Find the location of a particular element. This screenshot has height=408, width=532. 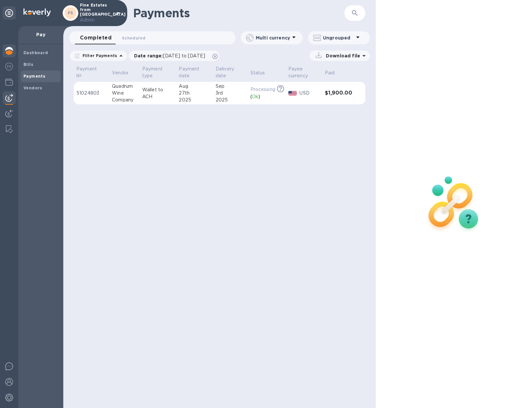

p: Download file is located at coordinates (341, 56).